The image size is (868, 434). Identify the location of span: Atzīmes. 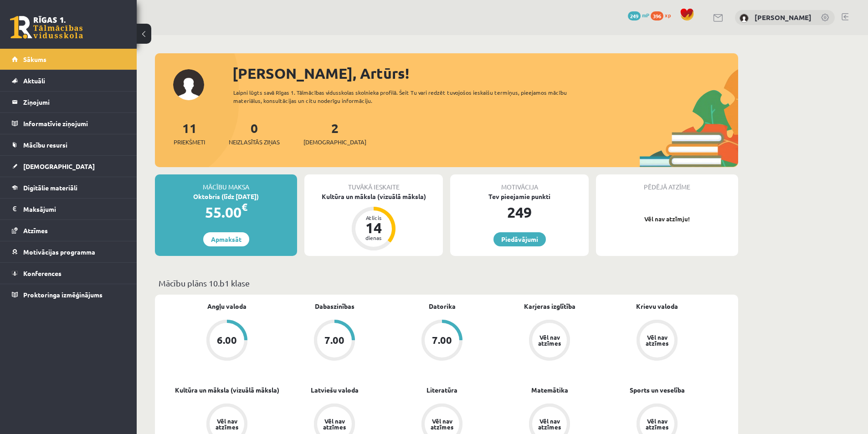
(36, 231).